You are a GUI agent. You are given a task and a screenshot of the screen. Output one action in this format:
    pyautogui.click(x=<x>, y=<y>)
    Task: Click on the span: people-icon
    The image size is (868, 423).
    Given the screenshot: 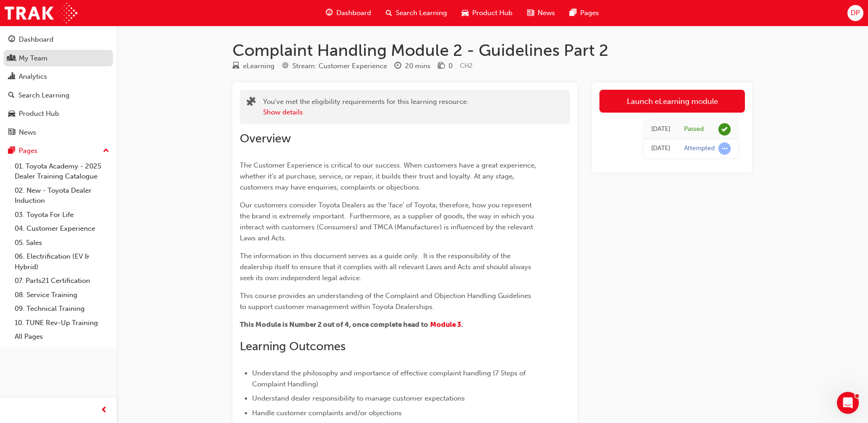 What is the action you would take?
    pyautogui.click(x=12, y=59)
    